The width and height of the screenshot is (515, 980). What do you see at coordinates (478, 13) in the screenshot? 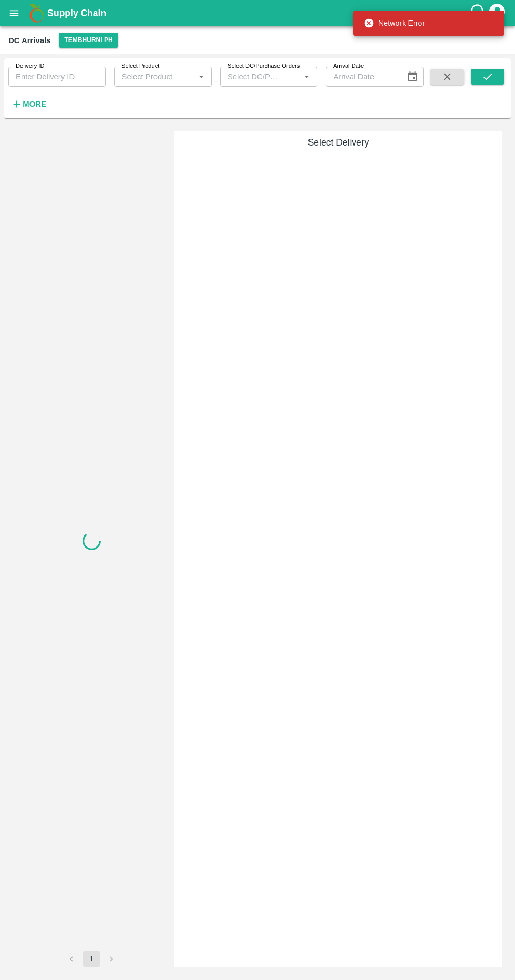
I see `div: customer-support` at bounding box center [478, 13].